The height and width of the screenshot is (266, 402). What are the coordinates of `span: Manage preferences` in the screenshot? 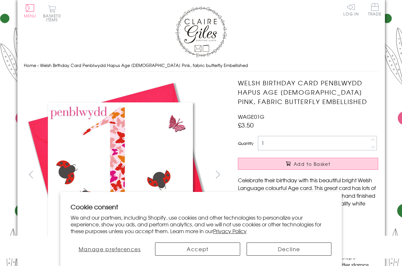 It's located at (110, 249).